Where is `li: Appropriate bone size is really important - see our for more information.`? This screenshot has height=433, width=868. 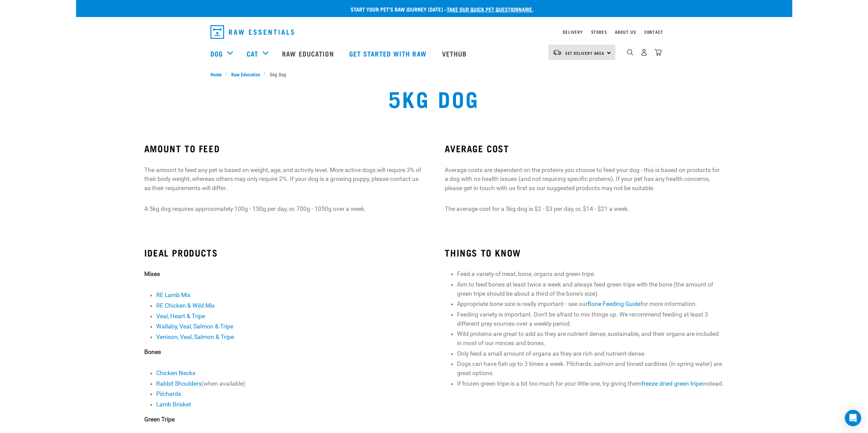
li: Appropriate bone size is really important - see our for more information. is located at coordinates (590, 304).